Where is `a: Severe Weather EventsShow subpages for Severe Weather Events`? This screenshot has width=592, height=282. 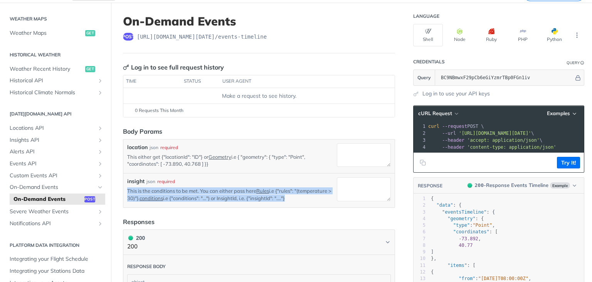 a: Severe Weather EventsShow subpages for Severe Weather Events is located at coordinates (56, 211).